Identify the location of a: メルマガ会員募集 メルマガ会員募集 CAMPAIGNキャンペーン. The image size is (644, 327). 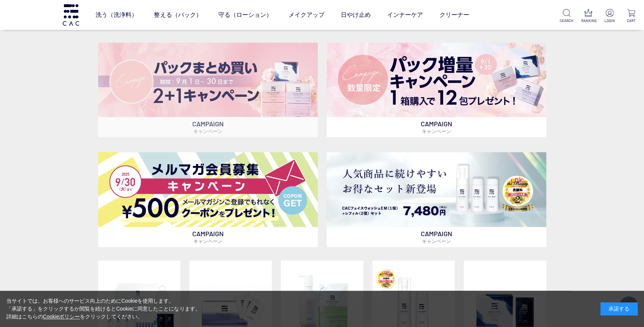
(208, 199).